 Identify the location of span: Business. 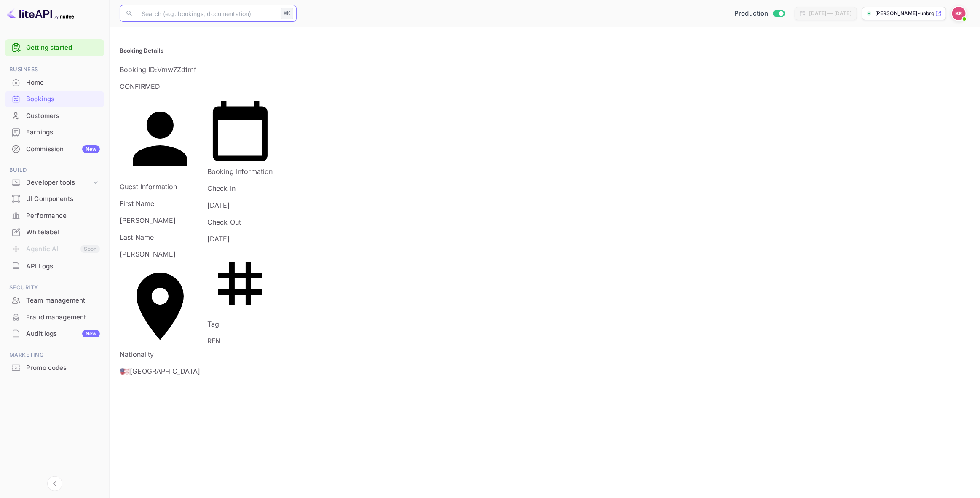
(54, 69).